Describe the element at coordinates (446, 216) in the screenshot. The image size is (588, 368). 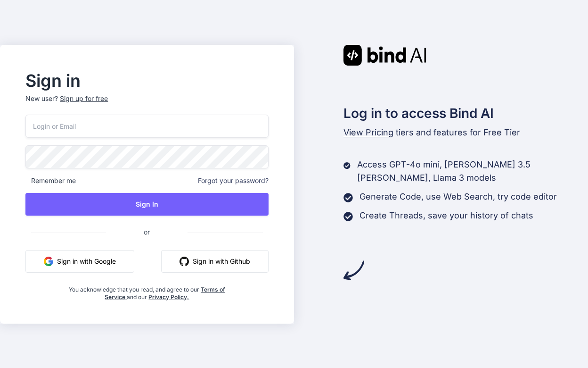
I see `p: Create Threads, save your history of chats` at that location.